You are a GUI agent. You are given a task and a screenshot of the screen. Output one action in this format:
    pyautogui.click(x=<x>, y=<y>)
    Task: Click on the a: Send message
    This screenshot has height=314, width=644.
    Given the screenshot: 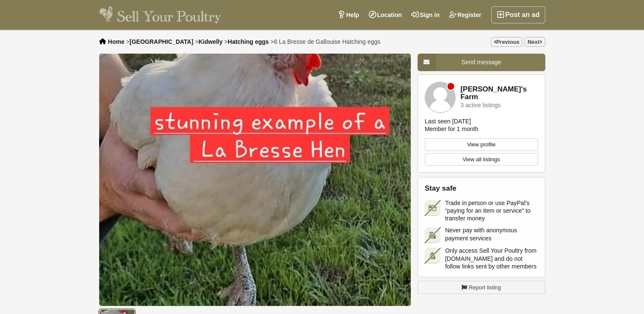 What is the action you would take?
    pyautogui.click(x=481, y=62)
    